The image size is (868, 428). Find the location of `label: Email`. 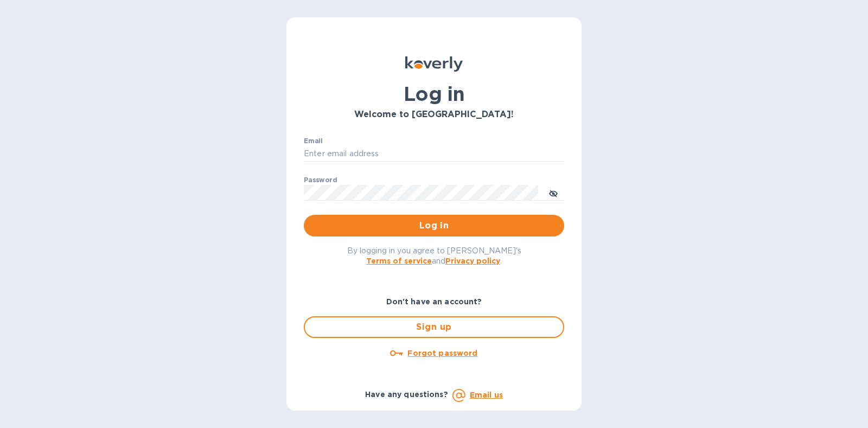

label: Email is located at coordinates (313, 141).